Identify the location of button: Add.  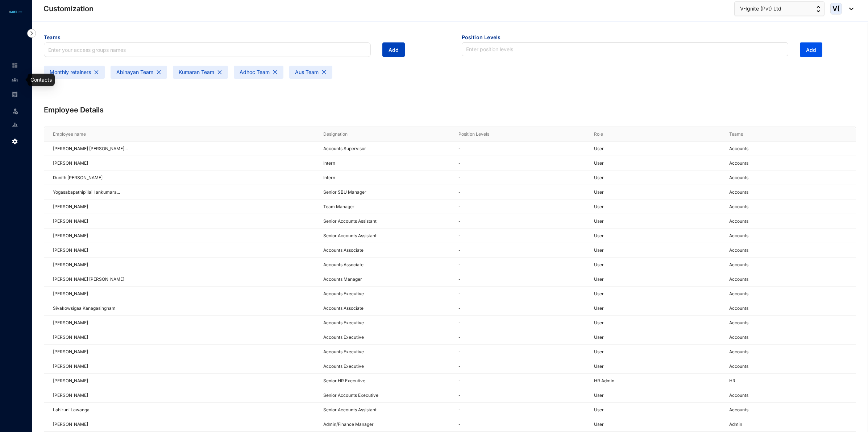
(393, 50).